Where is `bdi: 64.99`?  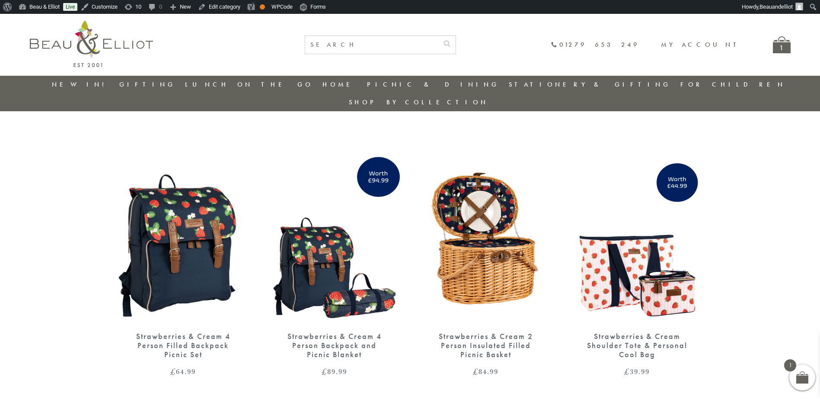 bdi: 64.99 is located at coordinates (183, 371).